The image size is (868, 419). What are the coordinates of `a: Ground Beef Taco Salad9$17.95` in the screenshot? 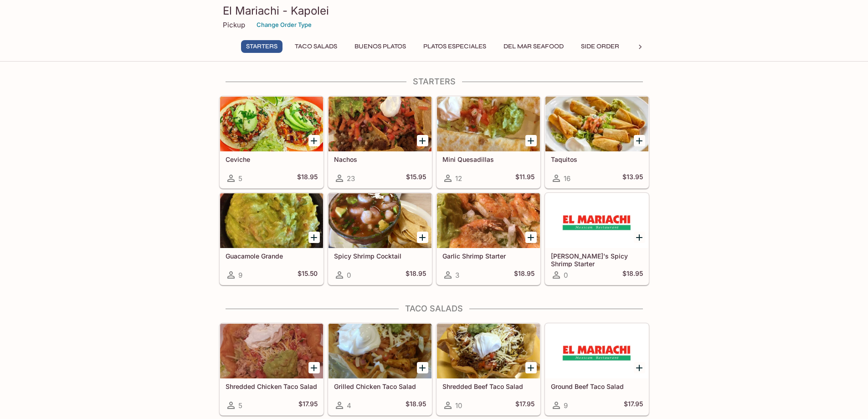 It's located at (596, 369).